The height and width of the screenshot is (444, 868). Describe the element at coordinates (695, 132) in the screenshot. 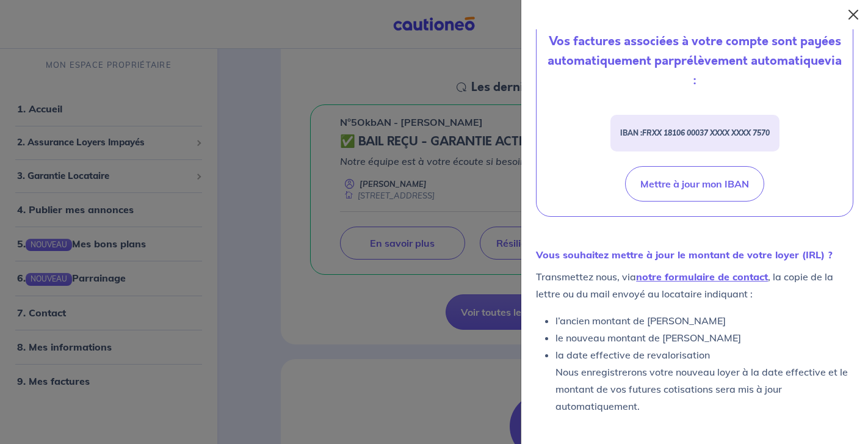

I see `strong: IBAN :` at that location.